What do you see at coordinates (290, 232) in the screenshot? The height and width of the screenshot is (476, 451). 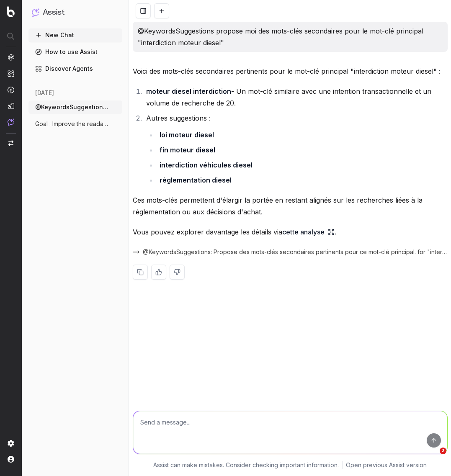 I see `p: Vous pouvez explorer davantage les détails via .` at bounding box center [290, 232].